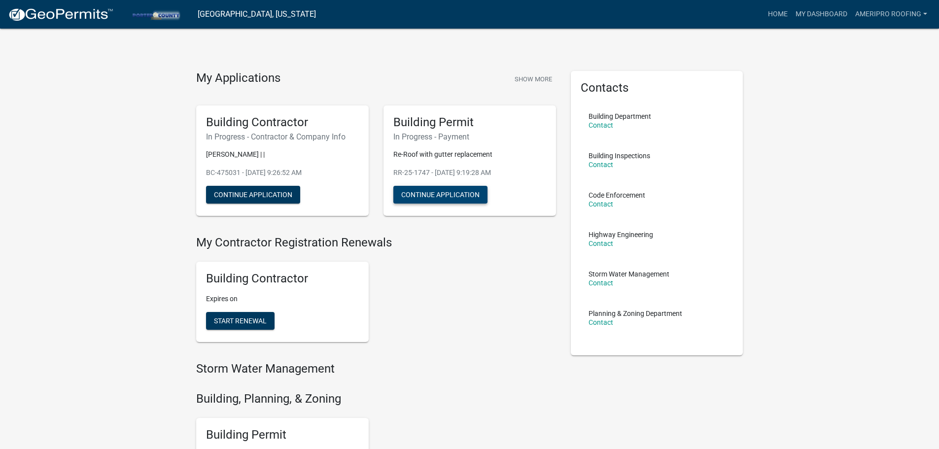 This screenshot has width=939, height=449. What do you see at coordinates (470, 137) in the screenshot?
I see `h6: In Progress - Payment` at bounding box center [470, 137].